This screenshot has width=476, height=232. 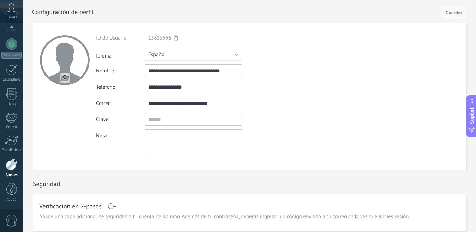 What do you see at coordinates (454, 13) in the screenshot?
I see `span: Guardar` at bounding box center [454, 13].